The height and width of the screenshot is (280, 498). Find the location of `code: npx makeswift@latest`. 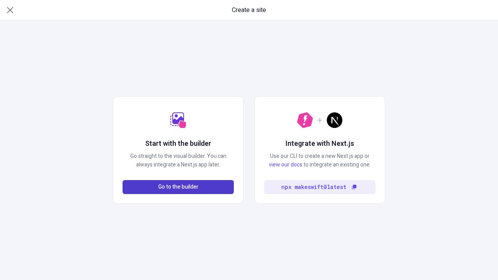

code: npx makeswift@latest is located at coordinates (314, 187).